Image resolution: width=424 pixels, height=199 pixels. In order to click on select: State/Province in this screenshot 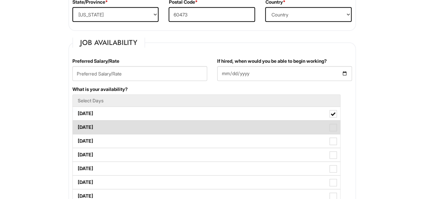, I will do `click(116, 14)`.